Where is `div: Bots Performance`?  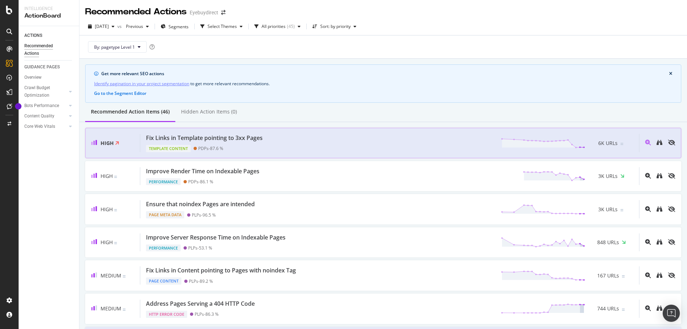 div: Bots Performance is located at coordinates (42, 106).